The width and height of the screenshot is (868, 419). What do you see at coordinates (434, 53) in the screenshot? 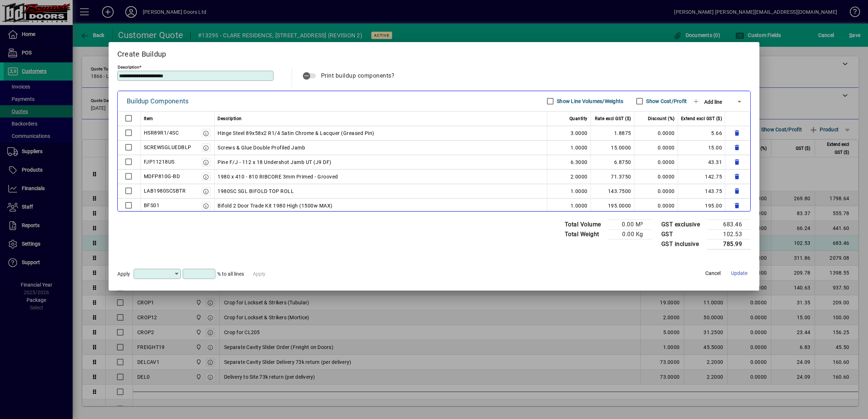
I see `h2: Create Buildup` at bounding box center [434, 53].